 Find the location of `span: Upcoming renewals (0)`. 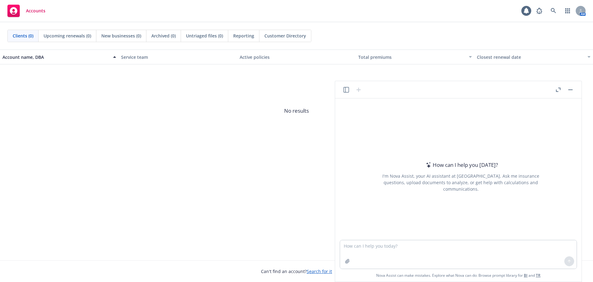

span: Upcoming renewals (0) is located at coordinates (67, 36).